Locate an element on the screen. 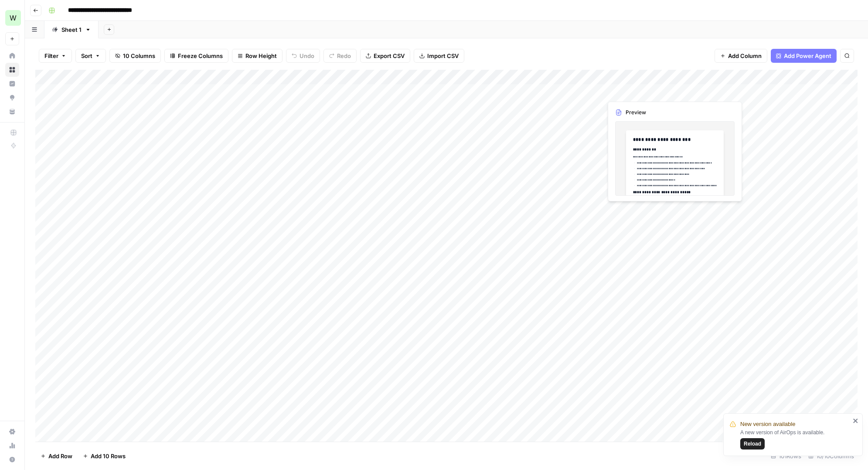 This screenshot has height=470, width=868. div: 101 Rows is located at coordinates (786, 456).